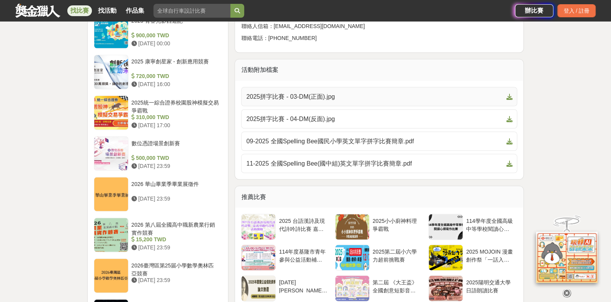 This screenshot has width=611, height=302. What do you see at coordinates (175, 158) in the screenshot?
I see `div: 500,000 TWD` at bounding box center [175, 158].